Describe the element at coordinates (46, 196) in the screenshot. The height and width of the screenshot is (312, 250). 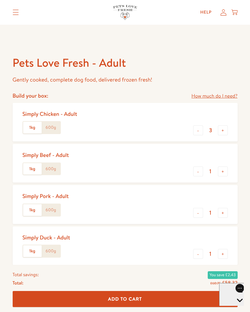
I see `div: Simply Pork - Adult` at that location.